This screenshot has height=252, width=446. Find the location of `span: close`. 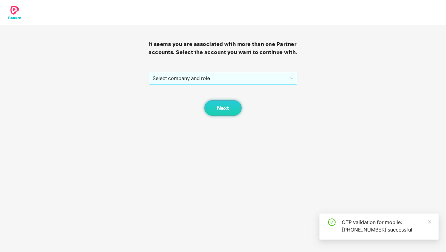

span: close is located at coordinates (430, 222).